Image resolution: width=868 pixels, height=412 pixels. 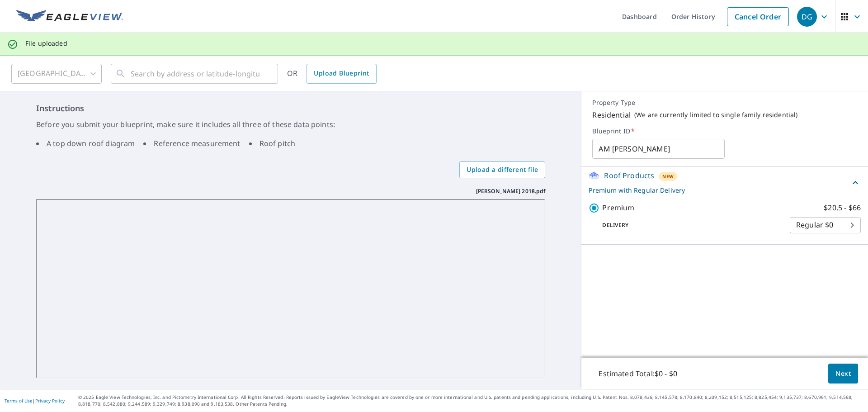 What do you see at coordinates (69, 17) in the screenshot?
I see `img: EV Logo` at bounding box center [69, 17].